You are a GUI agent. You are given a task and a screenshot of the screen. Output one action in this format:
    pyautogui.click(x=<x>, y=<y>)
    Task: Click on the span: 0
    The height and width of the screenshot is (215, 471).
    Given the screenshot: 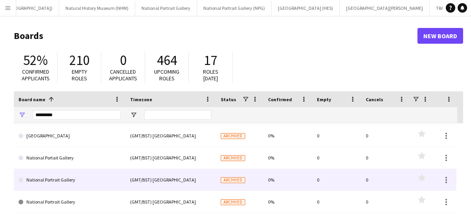 What is the action you would take?
    pyautogui.click(x=123, y=60)
    